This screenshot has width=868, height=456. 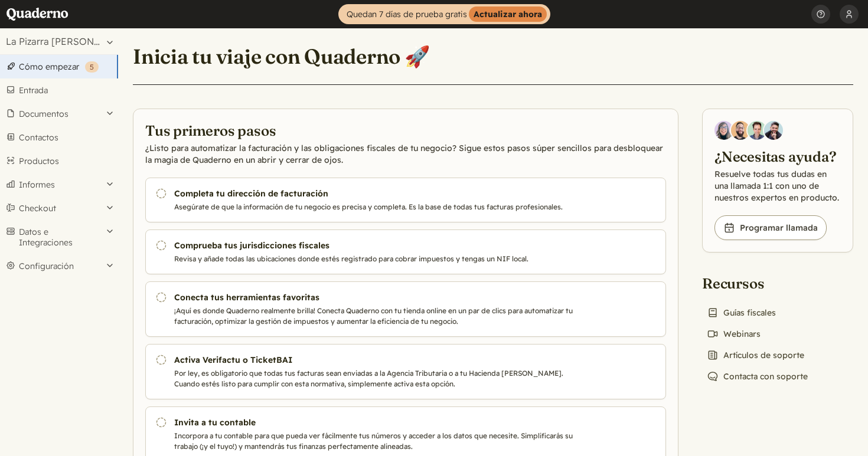 What do you see at coordinates (444, 15) in the screenshot?
I see `a: Quedan 7 días de prueba gratisActualizar ahora` at bounding box center [444, 15].